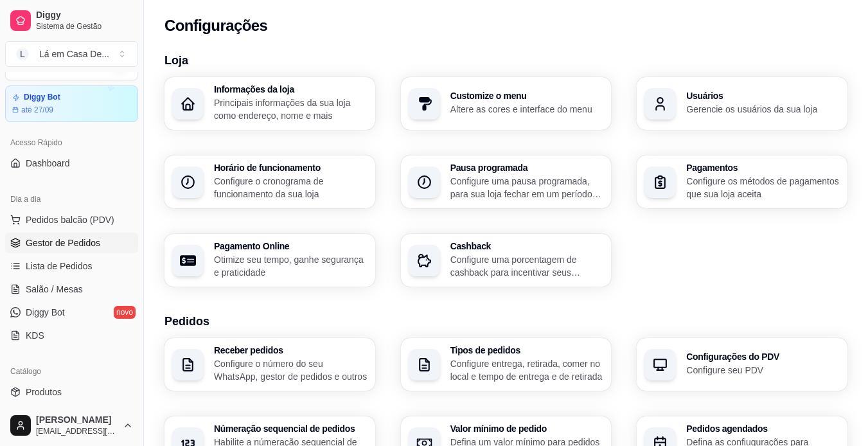 Image resolution: width=868 pixels, height=446 pixels. What do you see at coordinates (527, 246) in the screenshot?
I see `h3: Cashback` at bounding box center [527, 246].